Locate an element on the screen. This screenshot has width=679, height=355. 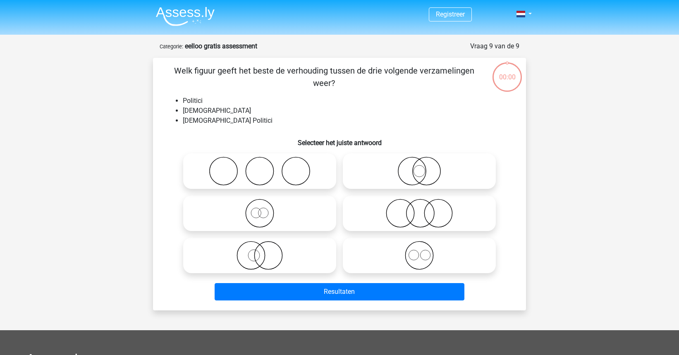
img: Assessly is located at coordinates (185, 16).